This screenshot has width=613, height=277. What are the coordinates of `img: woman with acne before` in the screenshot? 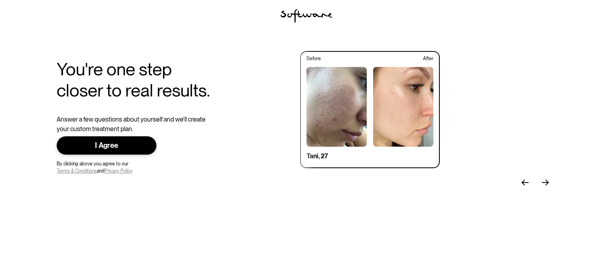 It's located at (337, 107).